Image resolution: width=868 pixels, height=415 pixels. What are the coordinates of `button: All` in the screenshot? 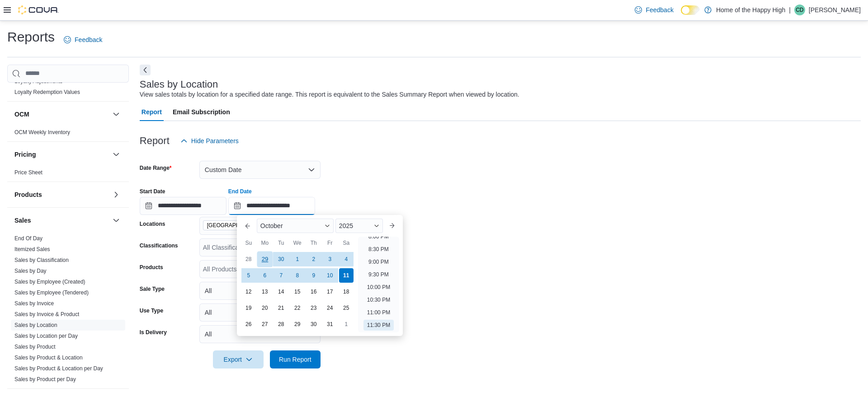 It's located at (260, 334).